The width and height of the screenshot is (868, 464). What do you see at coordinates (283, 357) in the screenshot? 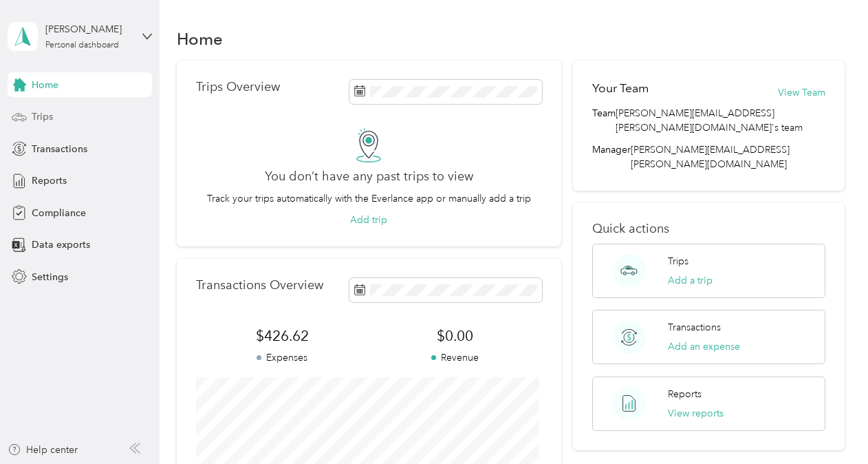
I see `p: Expenses` at bounding box center [283, 357].